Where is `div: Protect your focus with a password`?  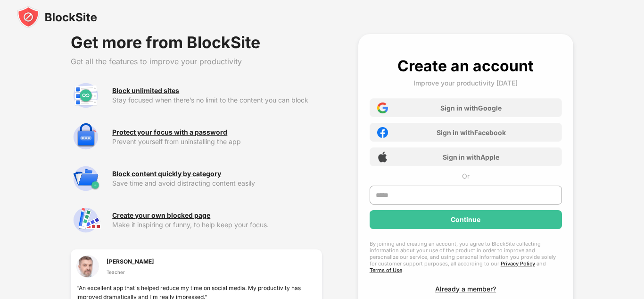
div: Protect your focus with a password is located at coordinates (170, 132).